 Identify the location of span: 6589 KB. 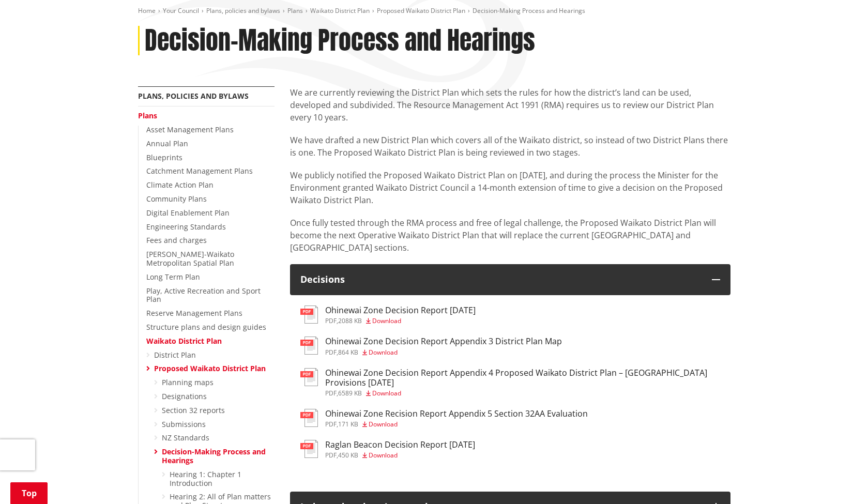
(350, 393).